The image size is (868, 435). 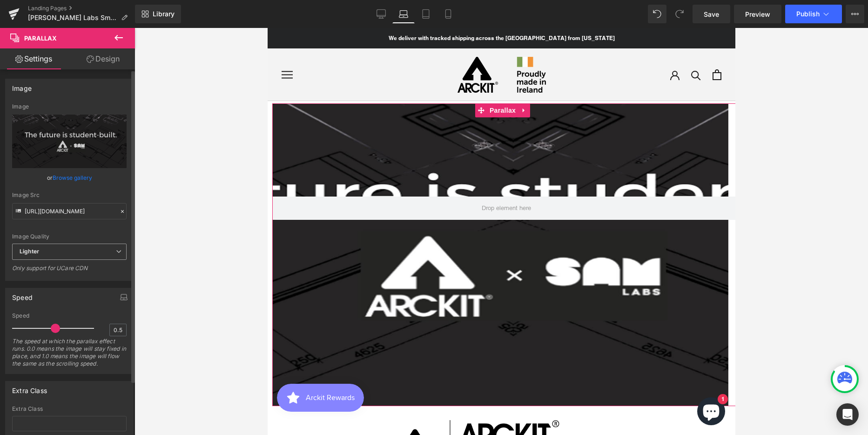 I want to click on div: The speed at which the parallax effect runs. 0.0 means the image will stay fixed in place, and 1...., so click(x=69, y=355).